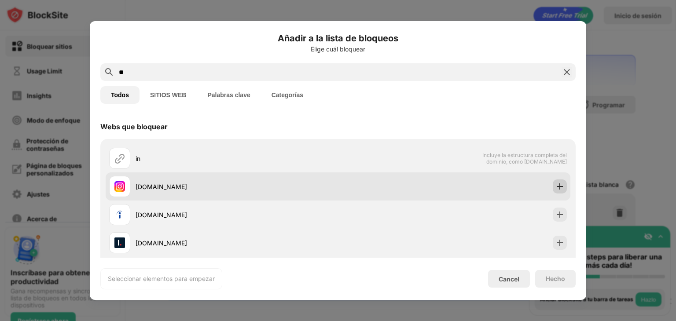  I want to click on h6: Añadir a la lista de bloqueos, so click(338, 38).